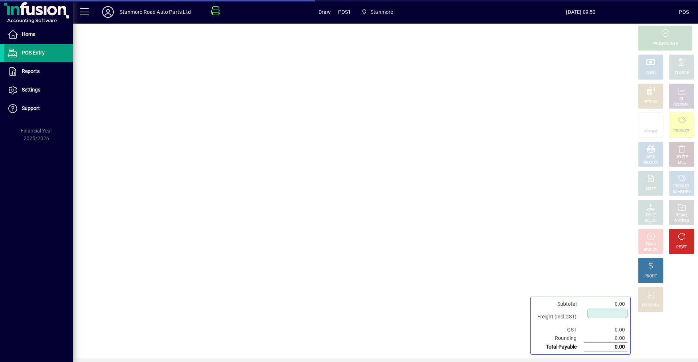  Describe the element at coordinates (682, 192) in the screenshot. I see `div: SUMMARY` at that location.